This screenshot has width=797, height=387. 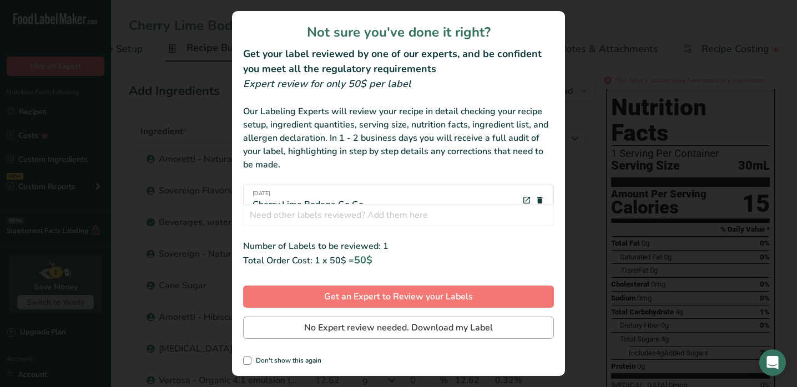 What do you see at coordinates (398, 260) in the screenshot?
I see `div: Total Order Cost: 1 x 50$ =` at bounding box center [398, 260].